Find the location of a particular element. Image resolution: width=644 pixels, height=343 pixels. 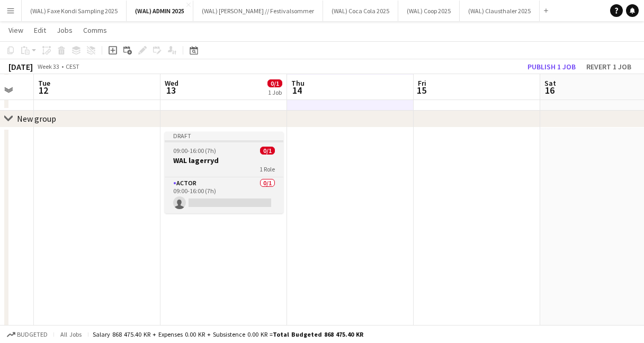

a: Edit is located at coordinates (40, 30).